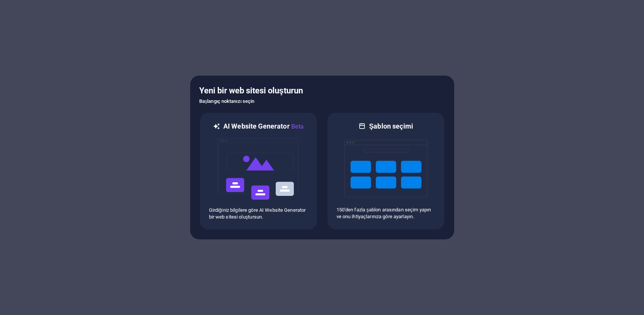 Image resolution: width=644 pixels, height=315 pixels. What do you see at coordinates (263, 126) in the screenshot?
I see `h6: AI Website Generator` at bounding box center [263, 126].